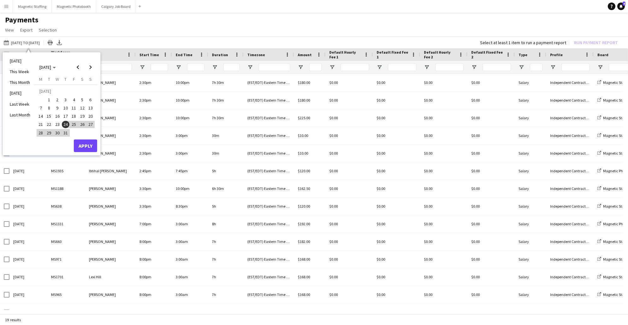 The height and width of the screenshot is (325, 628). Describe the element at coordinates (49, 108) in the screenshot. I see `button: 08-07-2025` at that location.